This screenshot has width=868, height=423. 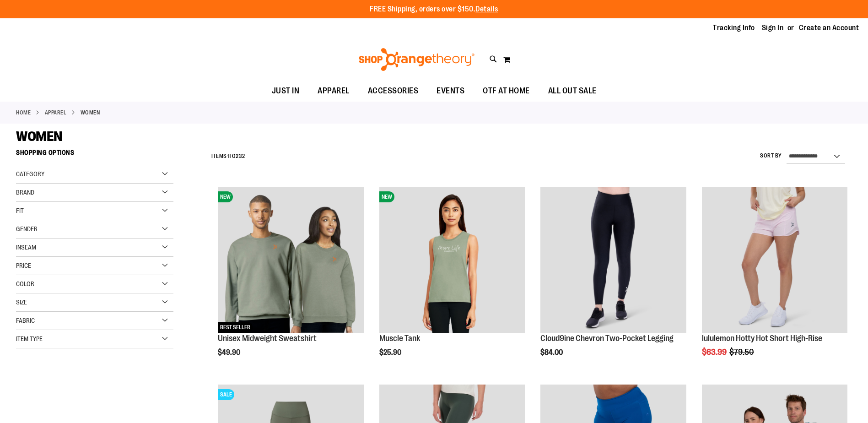 What do you see at coordinates (25, 284) in the screenshot?
I see `span: Color` at bounding box center [25, 284].